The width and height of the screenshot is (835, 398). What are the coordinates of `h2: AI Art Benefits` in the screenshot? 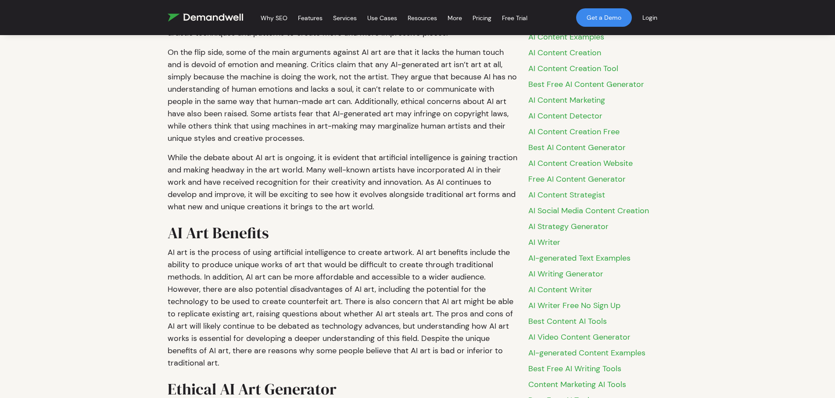 It's located at (343, 230).